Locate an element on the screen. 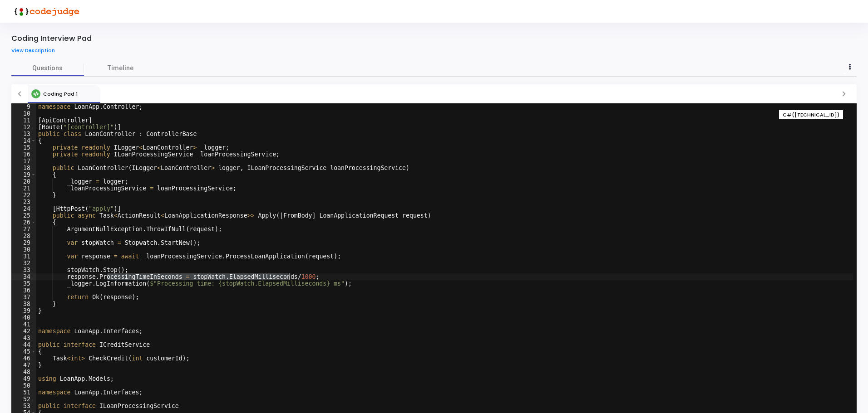 Image resolution: width=868 pixels, height=413 pixels. div: 30 is located at coordinates (24, 249).